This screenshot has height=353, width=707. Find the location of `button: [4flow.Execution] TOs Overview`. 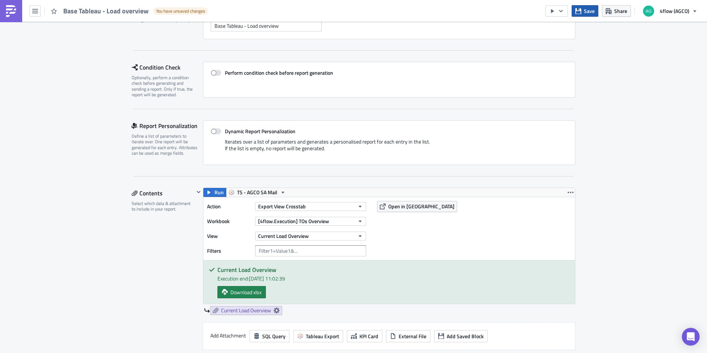

button: [4flow.Execution] TOs Overview is located at coordinates (311, 221).